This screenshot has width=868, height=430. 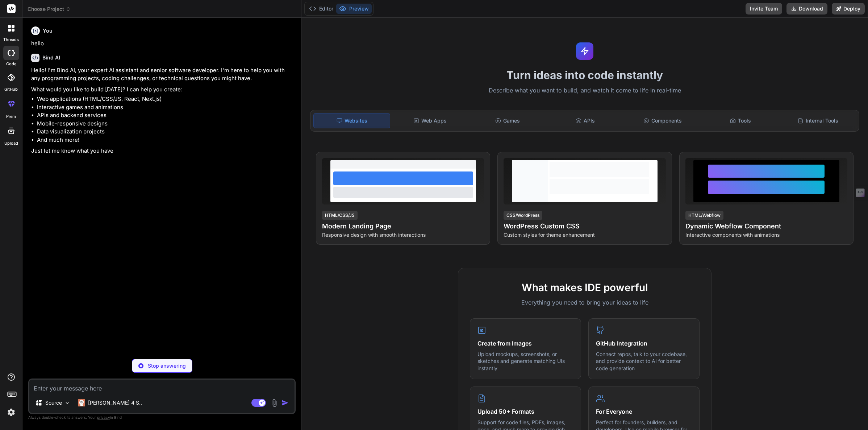 What do you see at coordinates (525, 343) in the screenshot?
I see `h4: Create from Images` at bounding box center [525, 343].